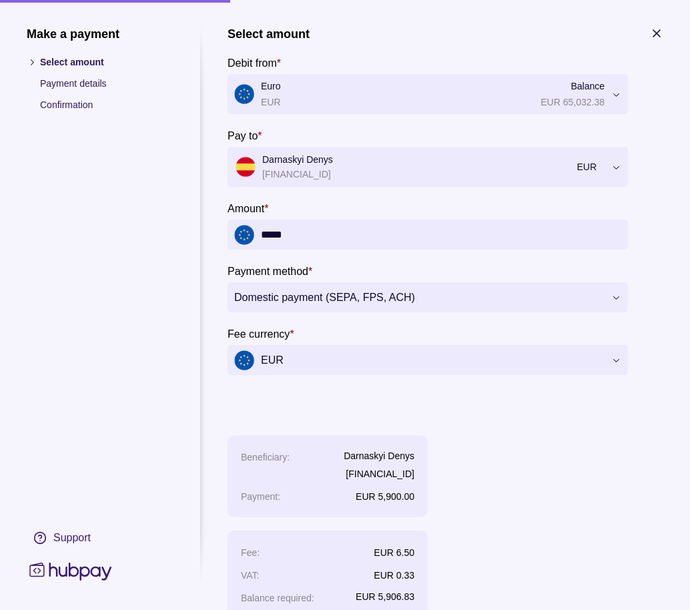  What do you see at coordinates (107, 105) in the screenshot?
I see `p: Confirmation` at bounding box center [107, 105].